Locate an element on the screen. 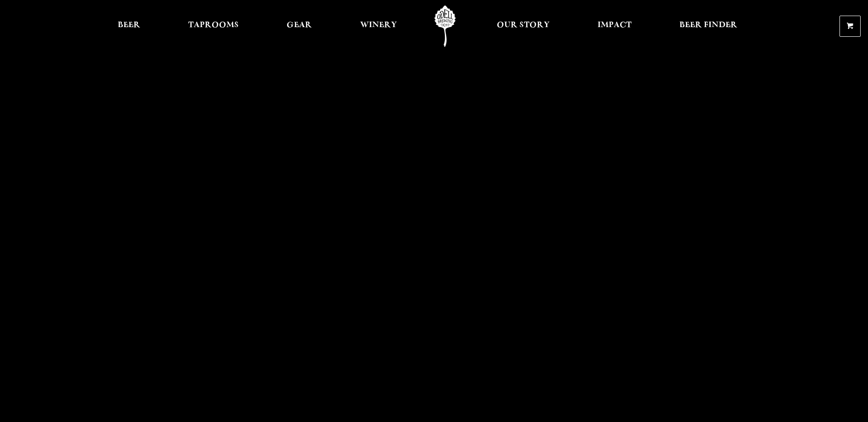 This screenshot has width=868, height=422. span: Our Story is located at coordinates (523, 25).